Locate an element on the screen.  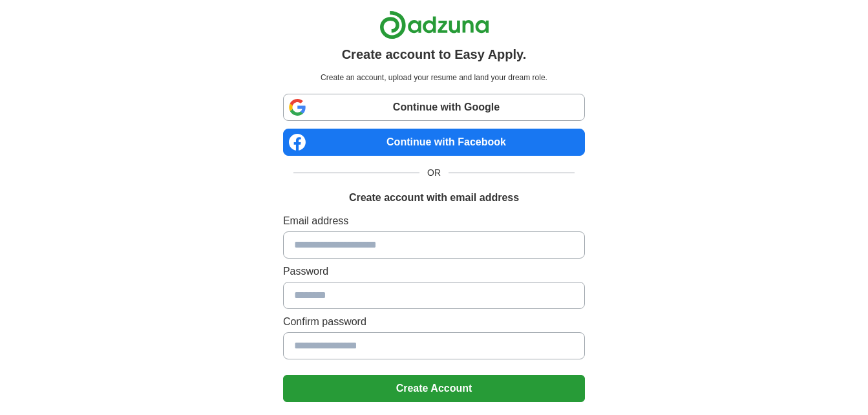
label: Password is located at coordinates (434, 272).